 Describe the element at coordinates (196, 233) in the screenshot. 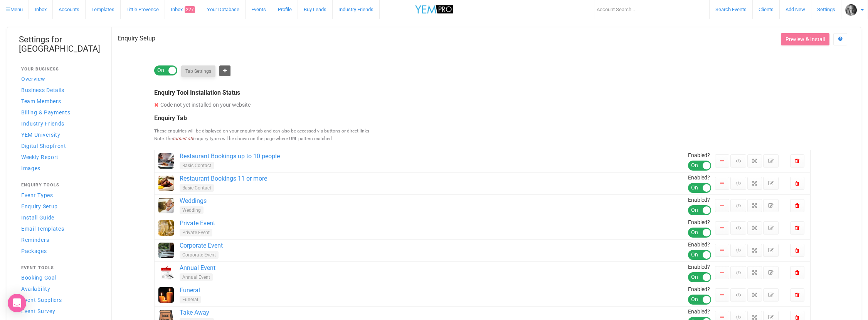

I see `span: Private Event` at that location.